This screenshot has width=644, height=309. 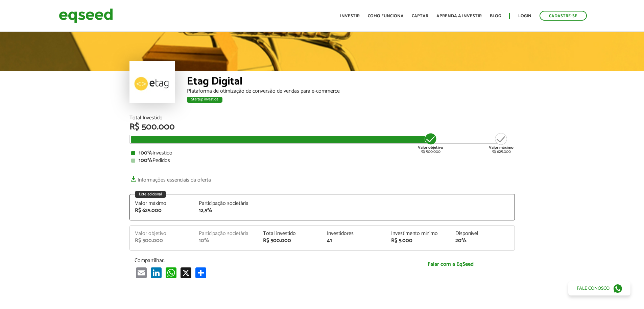 I want to click on a: Informações essenciais da oferta, so click(x=170, y=178).